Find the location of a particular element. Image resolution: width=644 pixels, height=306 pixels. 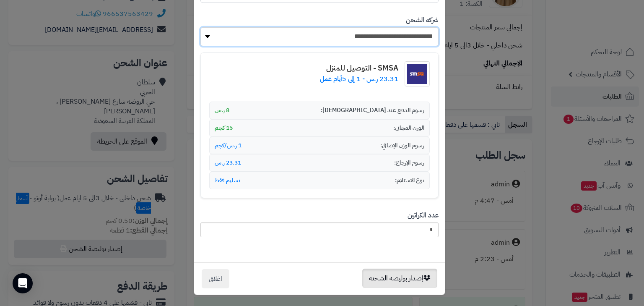

label: عدد الكراتين is located at coordinates (423, 215).